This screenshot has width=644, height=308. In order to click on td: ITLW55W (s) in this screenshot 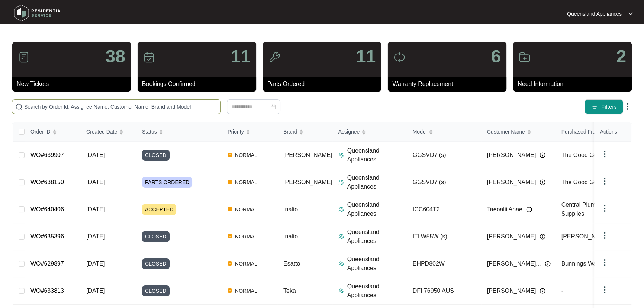, I will do `click(444, 237)`.